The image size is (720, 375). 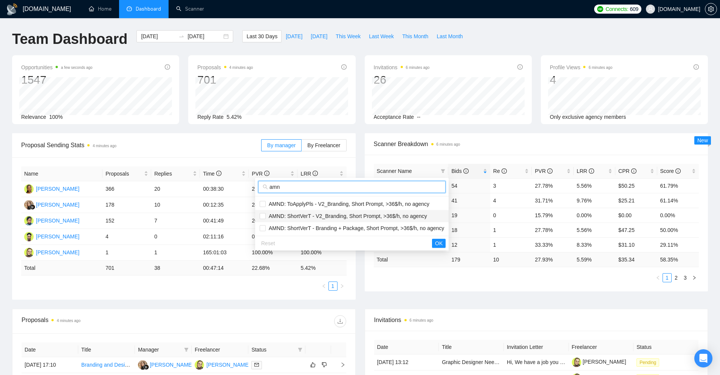 I want to click on span: search, so click(x=265, y=187).